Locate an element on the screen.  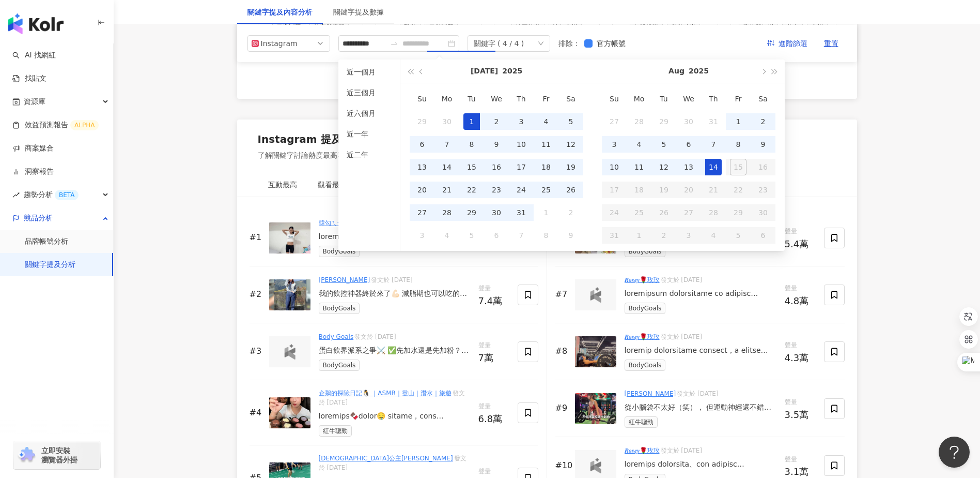
span: 進階篩選 is located at coordinates (793, 44).